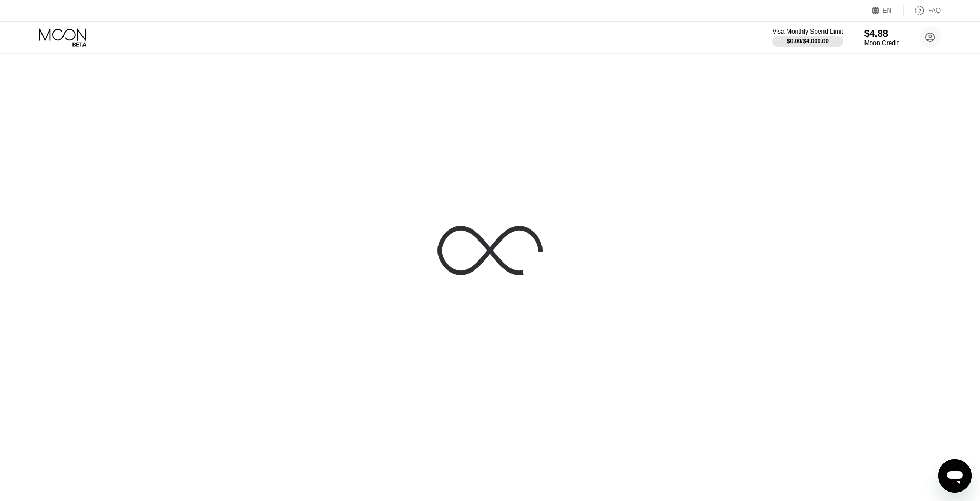  I want to click on div: Moon Credit, so click(881, 43).